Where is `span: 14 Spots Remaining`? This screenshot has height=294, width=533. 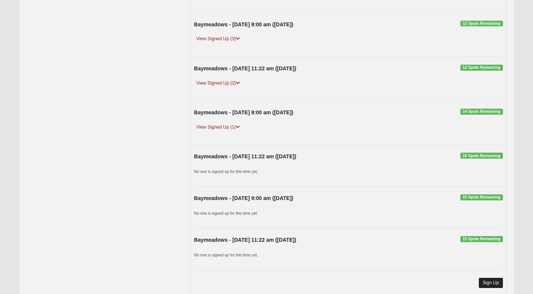
span: 14 Spots Remaining is located at coordinates (481, 112).